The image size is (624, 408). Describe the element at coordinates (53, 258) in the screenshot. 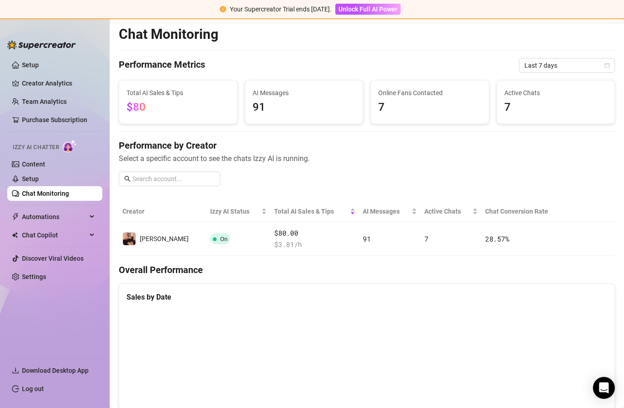

I see `a: Discover Viral Videos` at that location.